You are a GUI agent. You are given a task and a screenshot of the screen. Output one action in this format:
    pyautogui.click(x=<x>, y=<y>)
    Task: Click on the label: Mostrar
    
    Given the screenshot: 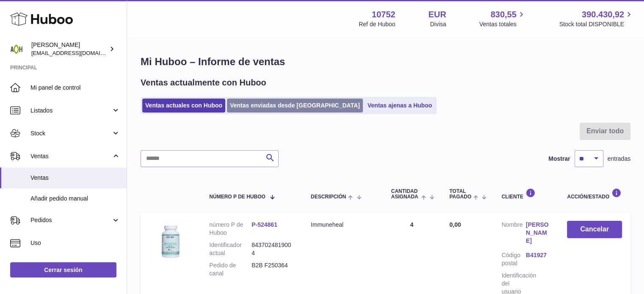 What is the action you would take?
    pyautogui.click(x=559, y=159)
    